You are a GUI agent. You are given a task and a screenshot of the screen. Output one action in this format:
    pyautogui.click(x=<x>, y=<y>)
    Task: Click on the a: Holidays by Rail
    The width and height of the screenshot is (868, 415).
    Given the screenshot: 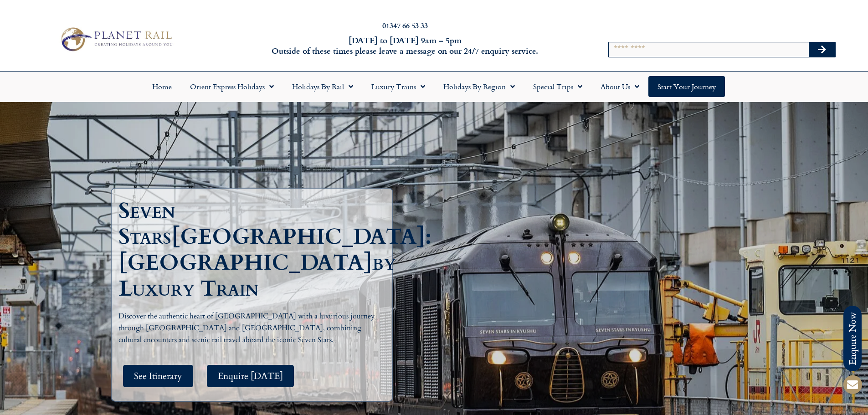 What is the action you would take?
    pyautogui.click(x=322, y=86)
    